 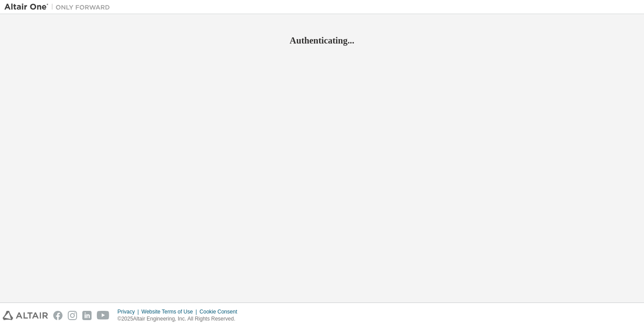 What do you see at coordinates (72, 316) in the screenshot?
I see `img: instagram.svg` at bounding box center [72, 316].